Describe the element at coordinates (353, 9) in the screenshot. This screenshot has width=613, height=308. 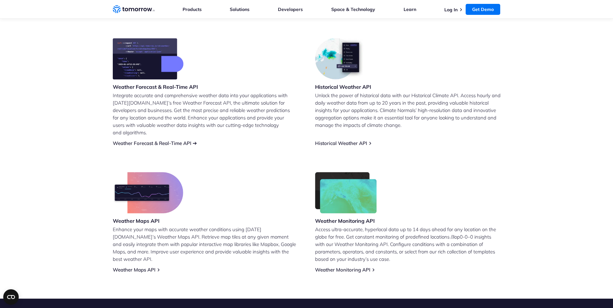
I see `a: Space & Technology` at that location.